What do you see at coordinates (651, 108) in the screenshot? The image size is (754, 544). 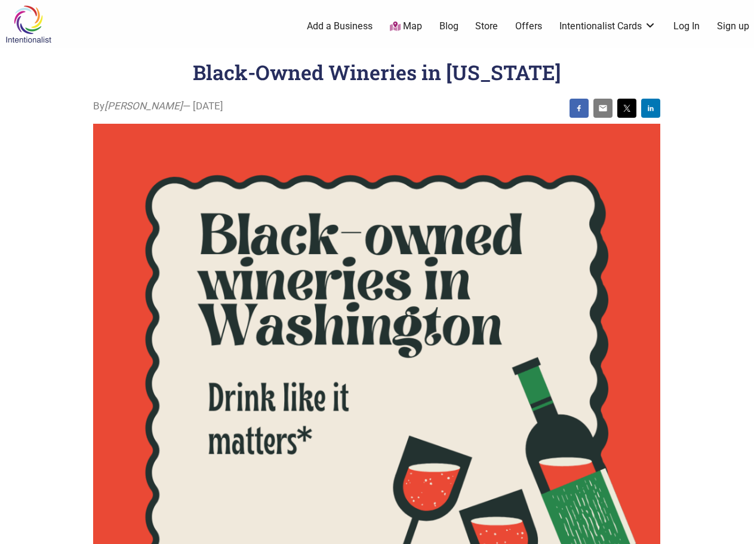 I see `img: linkedin sharing button` at bounding box center [651, 108].